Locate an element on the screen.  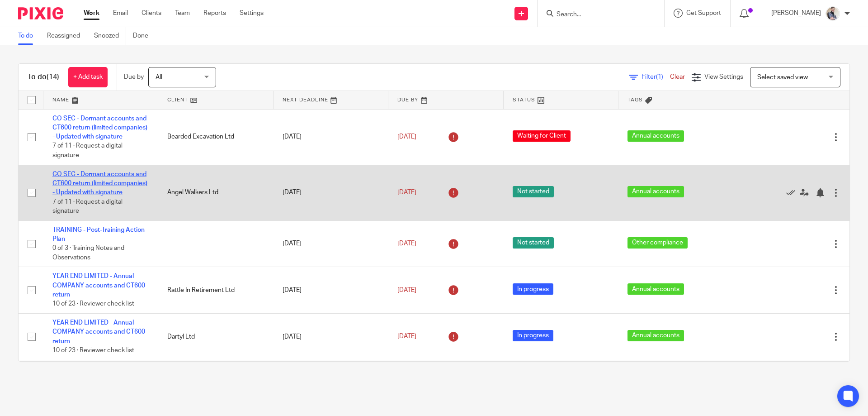
span: Get Support is located at coordinates (704, 13).